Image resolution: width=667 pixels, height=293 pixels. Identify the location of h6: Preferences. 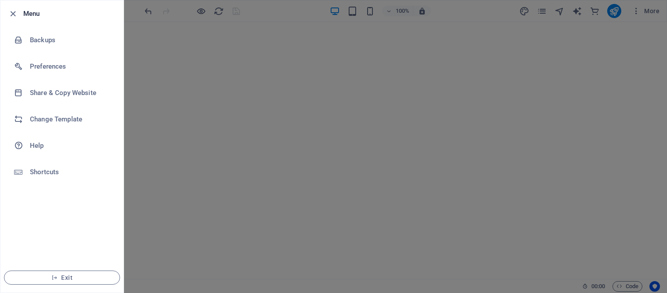
(70, 66).